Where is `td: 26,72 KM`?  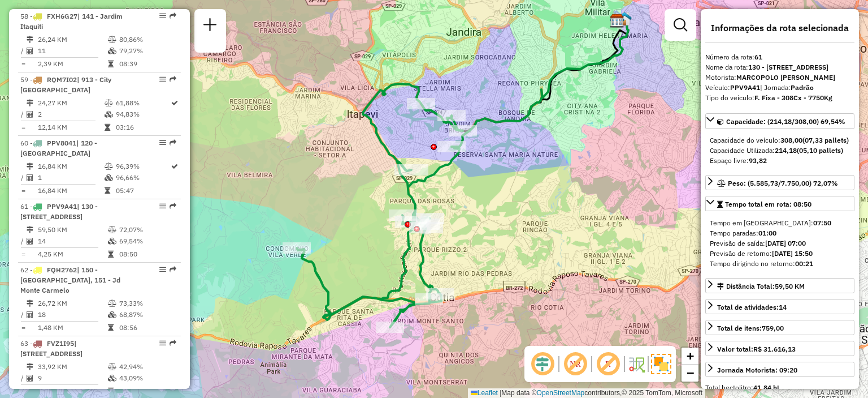 td: 26,72 KM is located at coordinates (72, 303).